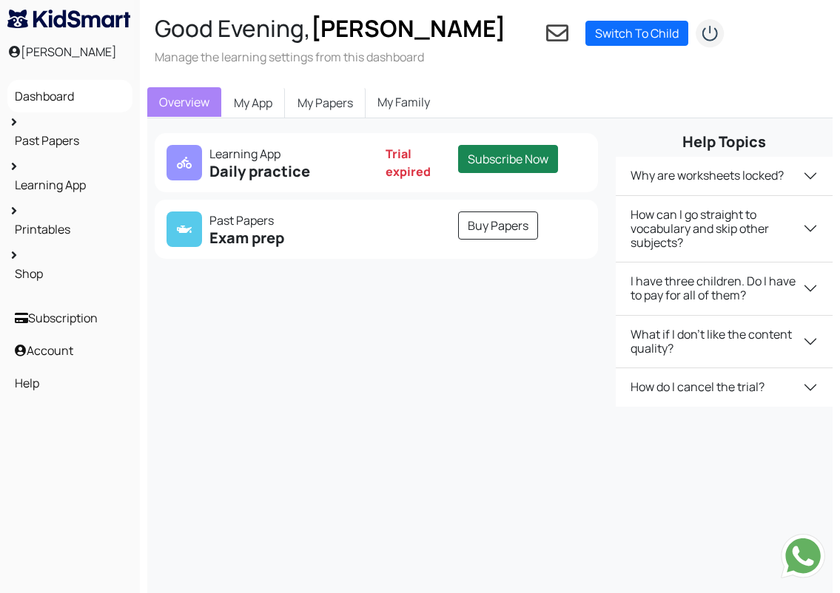 This screenshot has height=593, width=840. What do you see at coordinates (325, 103) in the screenshot?
I see `a: My Papers` at bounding box center [325, 103].